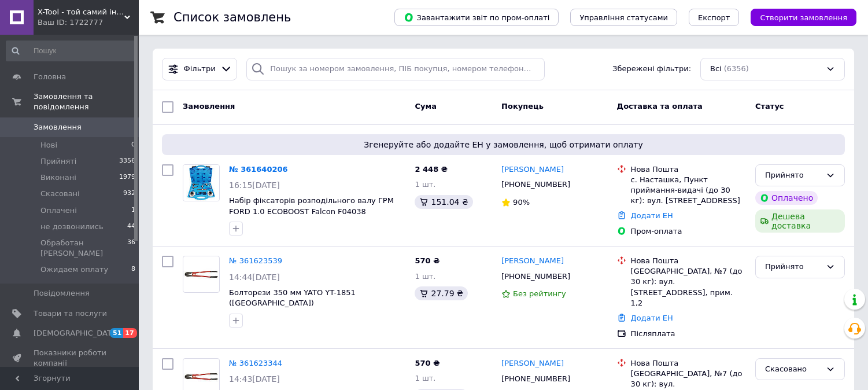 The image size is (868, 390). I want to click on span: Прийняті, so click(59, 162).